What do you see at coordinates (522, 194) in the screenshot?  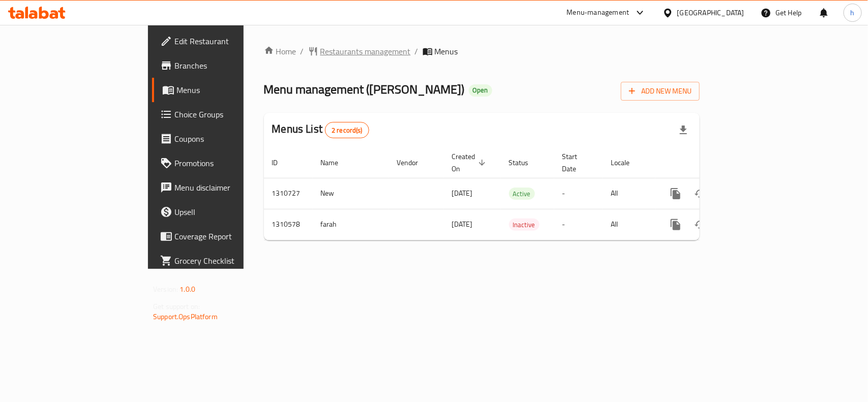 I see `span: Active` at bounding box center [522, 194].